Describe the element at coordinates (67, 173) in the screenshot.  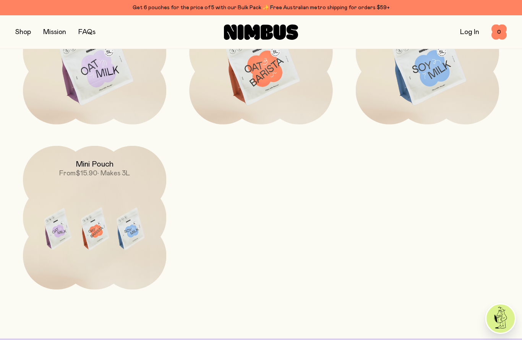
I see `span: From` at that location.